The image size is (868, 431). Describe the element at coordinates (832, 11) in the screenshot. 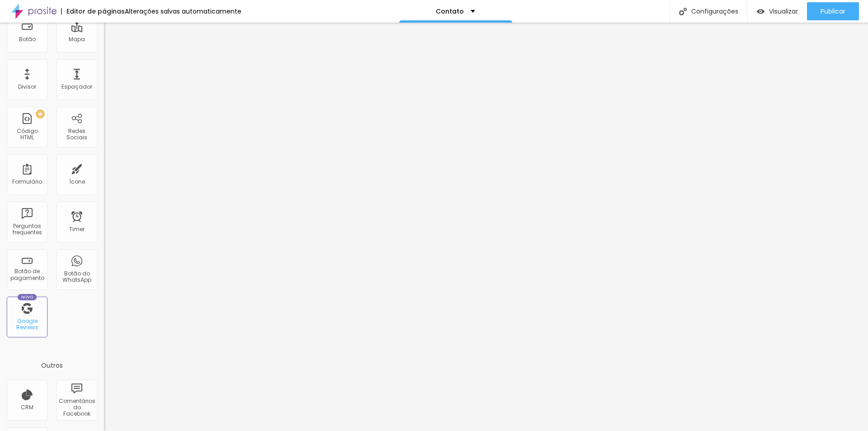

I see `button: Publicar` at that location.